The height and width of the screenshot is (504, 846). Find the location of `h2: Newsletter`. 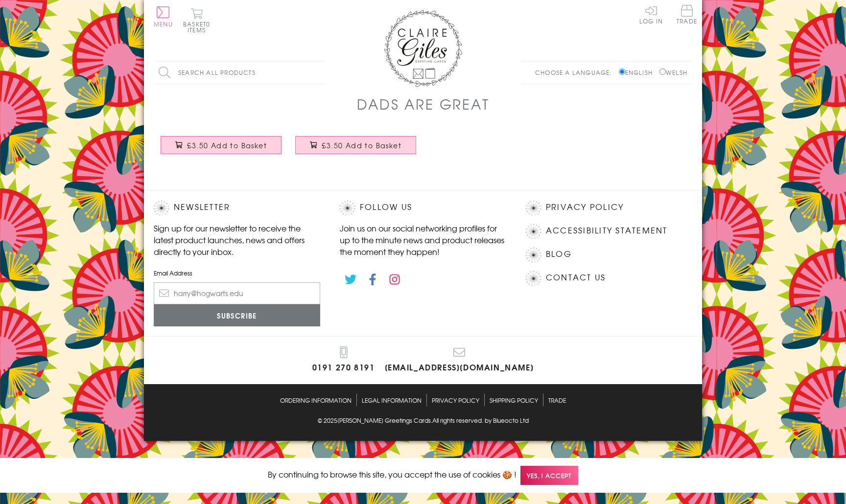

h2: Newsletter is located at coordinates (237, 208).